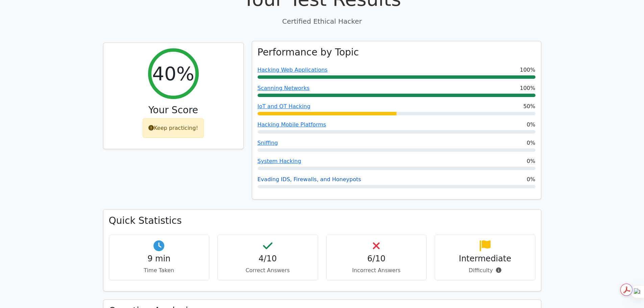 This screenshot has height=308, width=644. I want to click on h3: Performance by Topic, so click(308, 53).